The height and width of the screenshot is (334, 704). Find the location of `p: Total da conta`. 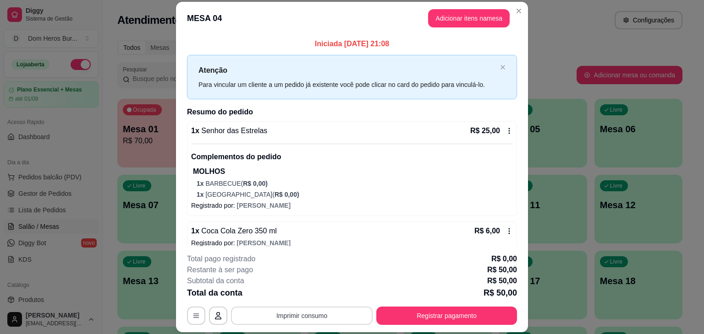

p: Total da conta is located at coordinates (214, 293).